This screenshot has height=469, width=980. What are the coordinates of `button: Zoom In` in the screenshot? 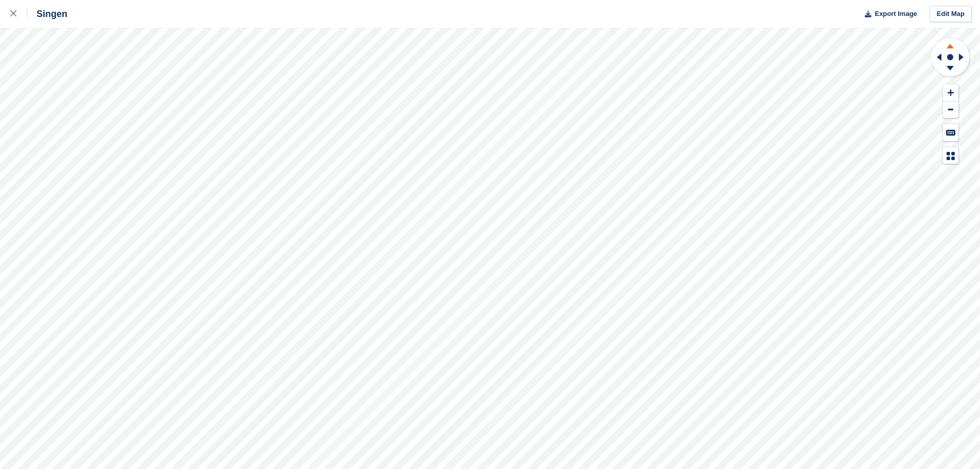 It's located at (951, 92).